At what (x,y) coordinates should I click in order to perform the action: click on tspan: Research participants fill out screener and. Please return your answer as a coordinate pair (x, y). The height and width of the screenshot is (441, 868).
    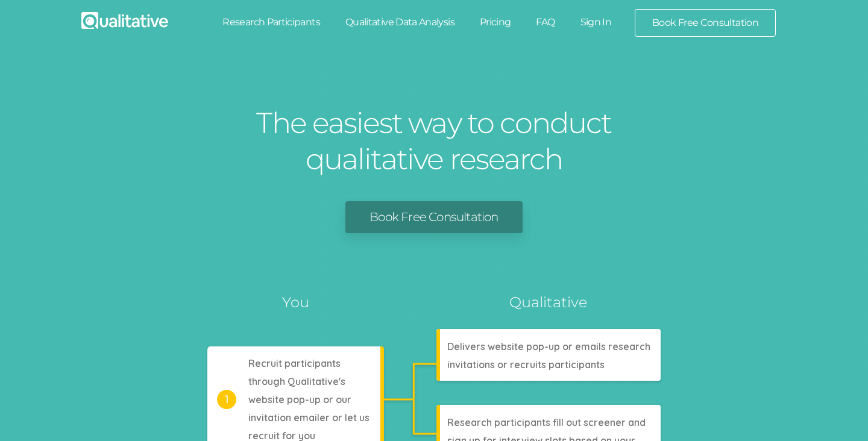
    Looking at the image, I should click on (547, 422).